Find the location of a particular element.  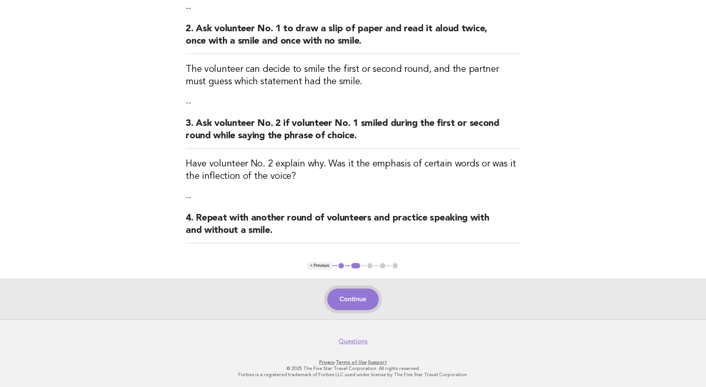

a: Questions is located at coordinates (353, 342).